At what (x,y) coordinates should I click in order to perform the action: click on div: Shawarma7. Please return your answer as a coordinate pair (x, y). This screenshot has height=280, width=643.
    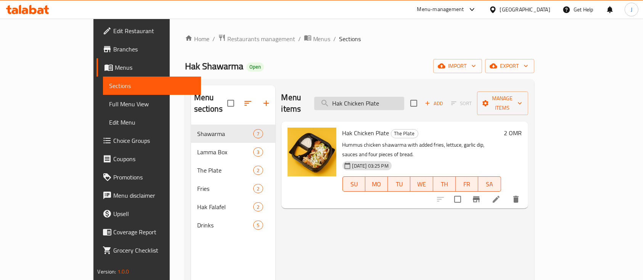
    Looking at the image, I should click on (233, 134).